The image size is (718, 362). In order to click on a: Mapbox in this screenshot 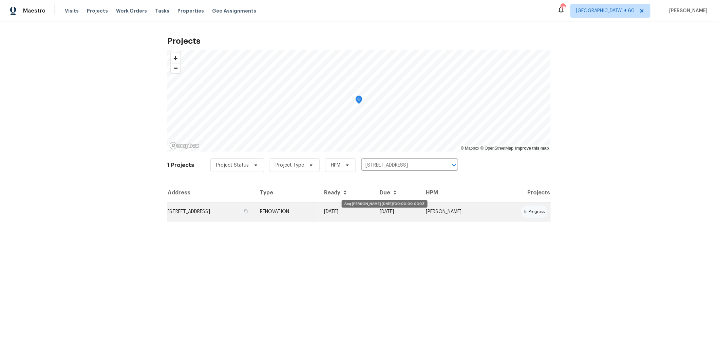, I will do `click(470, 148)`.